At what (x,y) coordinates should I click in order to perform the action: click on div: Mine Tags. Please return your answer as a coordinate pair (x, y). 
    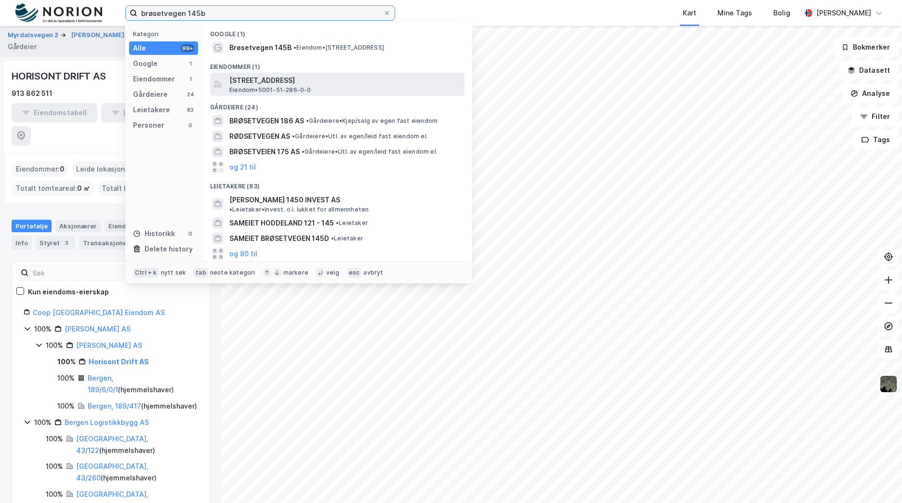
    Looking at the image, I should click on (735, 13).